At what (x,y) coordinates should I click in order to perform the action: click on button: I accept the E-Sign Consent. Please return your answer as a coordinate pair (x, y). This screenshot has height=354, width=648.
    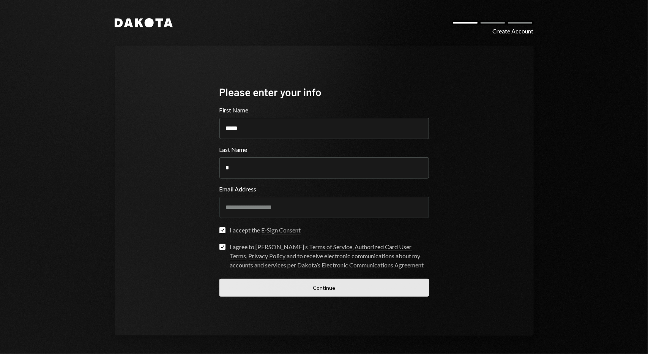
    Looking at the image, I should click on (222, 230).